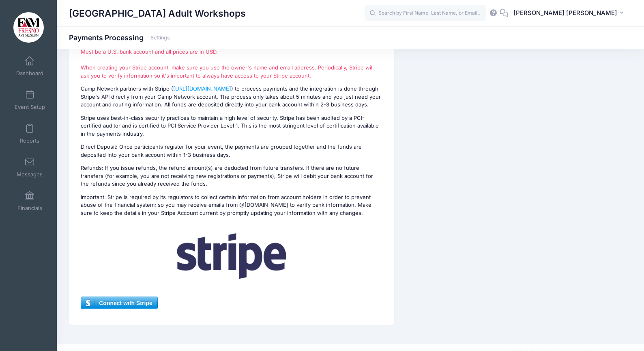 This screenshot has height=351, width=644. What do you see at coordinates (425, 14) in the screenshot?
I see `input: Search by First Name, Last Name, or Email...` at bounding box center [425, 14].